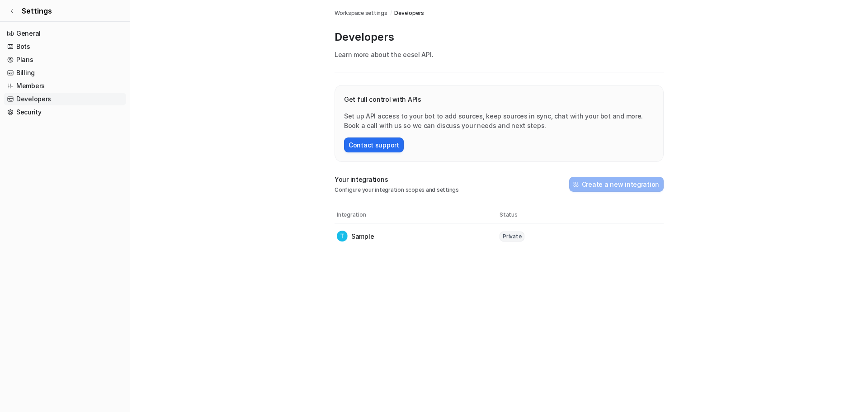 The height and width of the screenshot is (412, 868). I want to click on button: Create a new integration, so click(617, 184).